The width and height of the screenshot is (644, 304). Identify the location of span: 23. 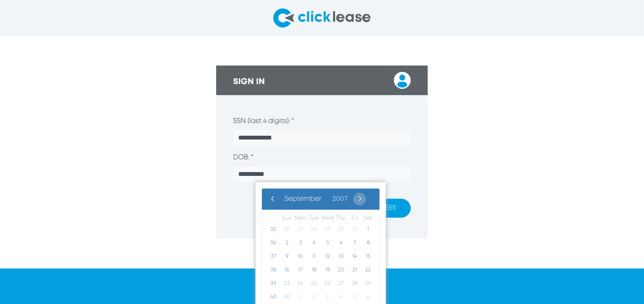
(287, 284).